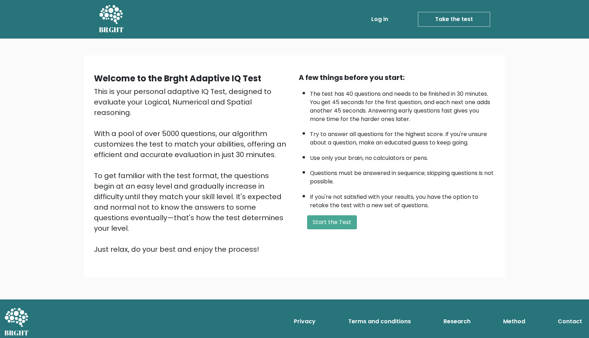  What do you see at coordinates (380, 19) in the screenshot?
I see `a: Log in` at bounding box center [380, 19].